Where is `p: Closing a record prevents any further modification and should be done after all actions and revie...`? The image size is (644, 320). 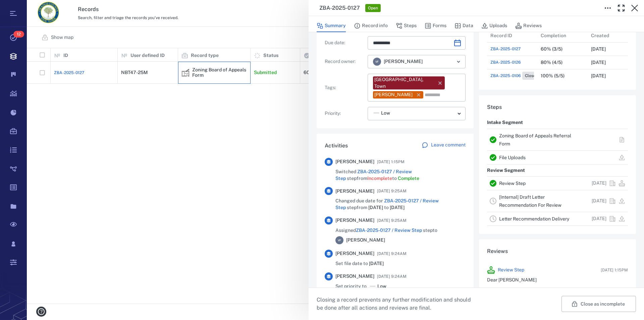 p: Closing a record prevents any further modification and should be done after all actions and revie... is located at coordinates (396, 304).